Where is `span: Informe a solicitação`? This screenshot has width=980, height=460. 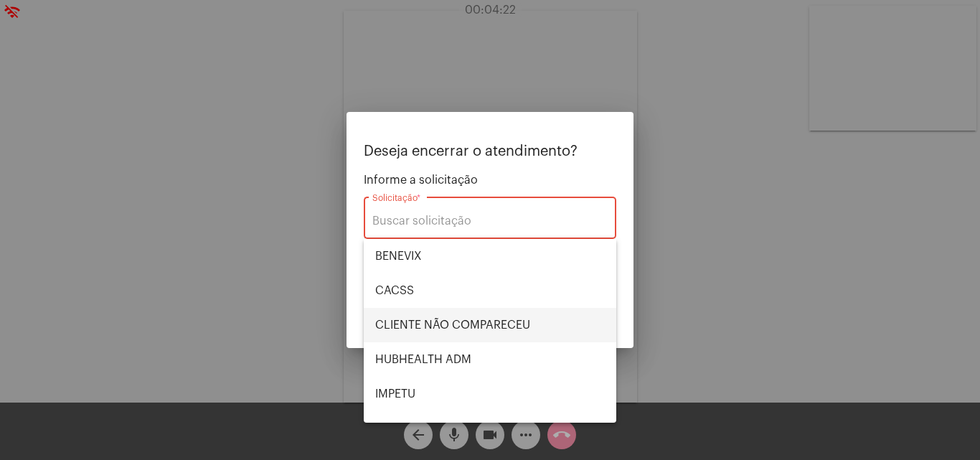 span: Informe a solicitação is located at coordinates (490, 180).